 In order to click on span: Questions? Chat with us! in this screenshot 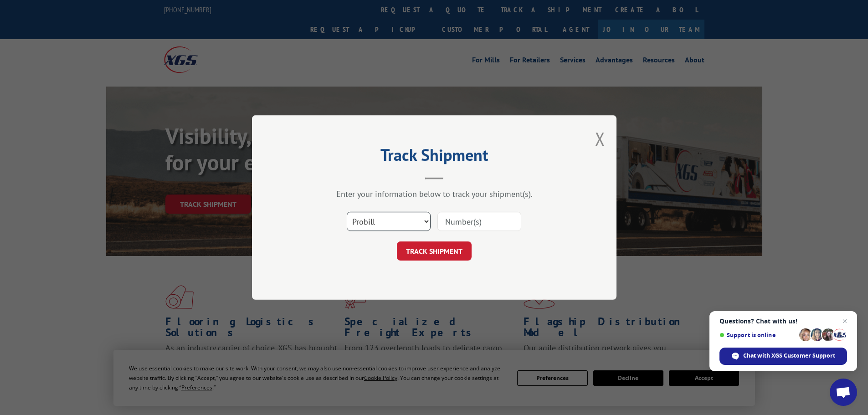, I will do `click(783, 321)`.